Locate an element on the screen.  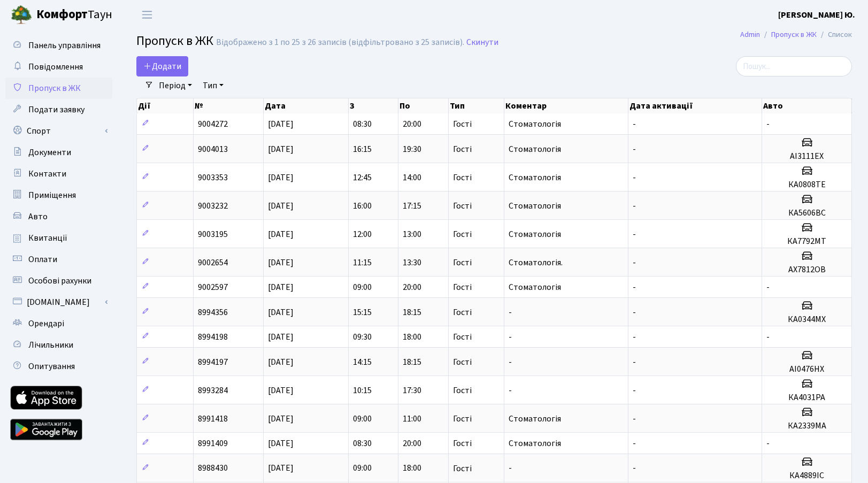
span: 20:00 is located at coordinates (412, 124).